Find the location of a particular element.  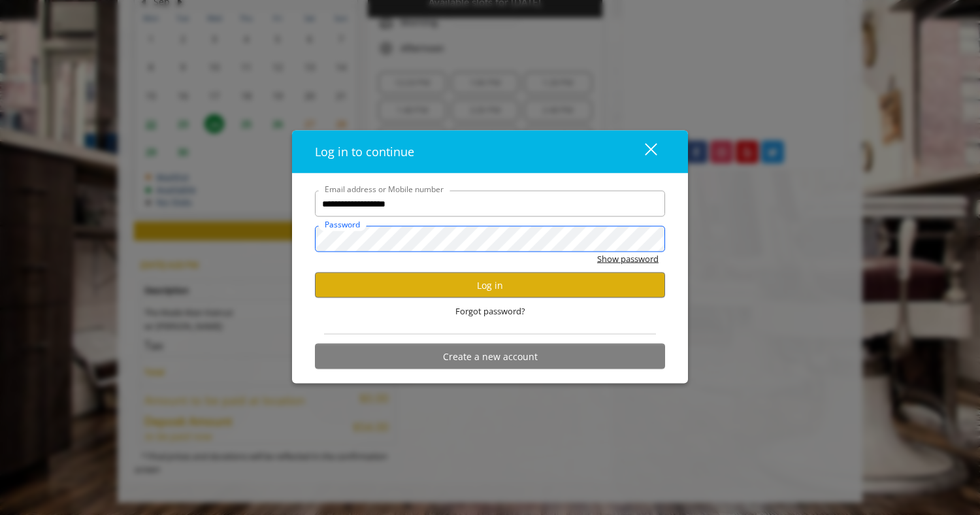

button: Log in is located at coordinates (490, 285).